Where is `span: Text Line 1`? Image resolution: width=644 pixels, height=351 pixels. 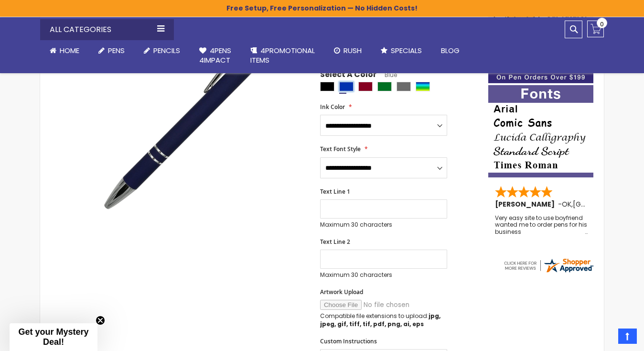 span: Text Line 1 is located at coordinates (335, 192).